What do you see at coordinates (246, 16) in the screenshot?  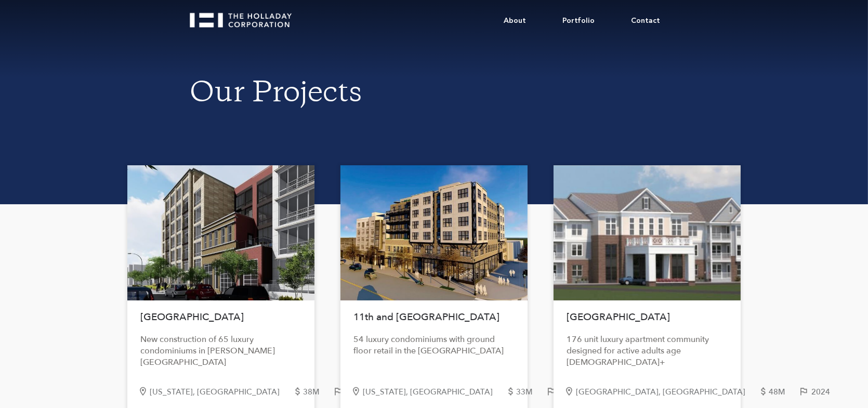 I see `a: home` at bounding box center [246, 16].